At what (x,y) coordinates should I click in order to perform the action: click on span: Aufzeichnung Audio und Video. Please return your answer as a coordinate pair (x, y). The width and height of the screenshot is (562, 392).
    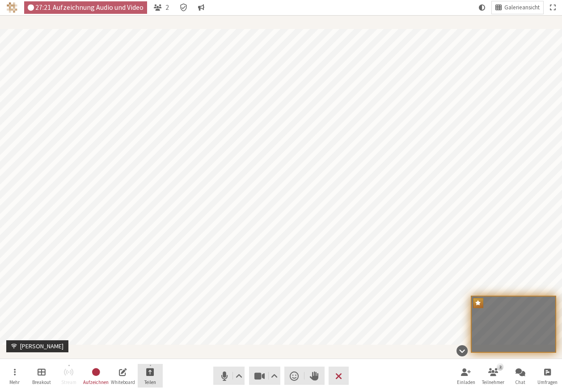
    Looking at the image, I should click on (98, 7).